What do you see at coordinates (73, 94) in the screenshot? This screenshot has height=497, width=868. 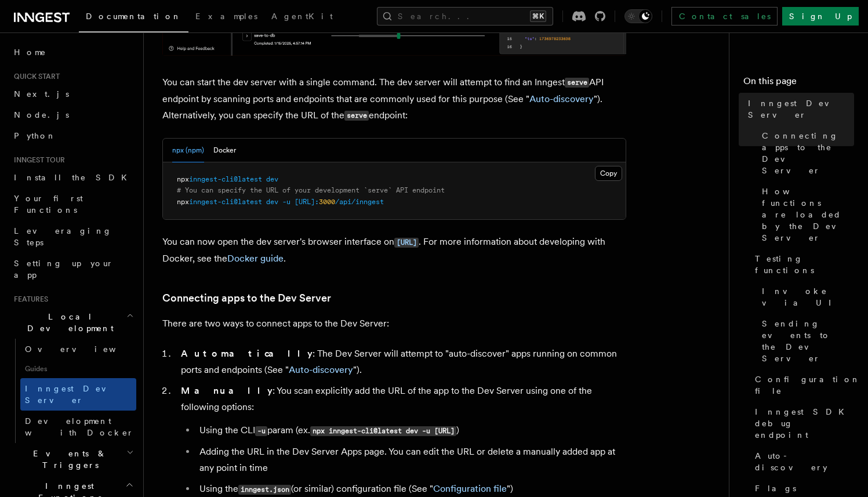 I see `a: Next.js` at bounding box center [73, 94].